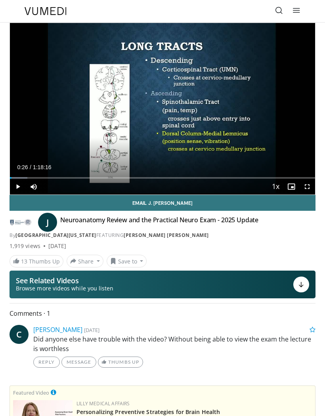 The width and height of the screenshot is (325, 416). Describe the element at coordinates (275, 186) in the screenshot. I see `button: Playback Rate` at that location.